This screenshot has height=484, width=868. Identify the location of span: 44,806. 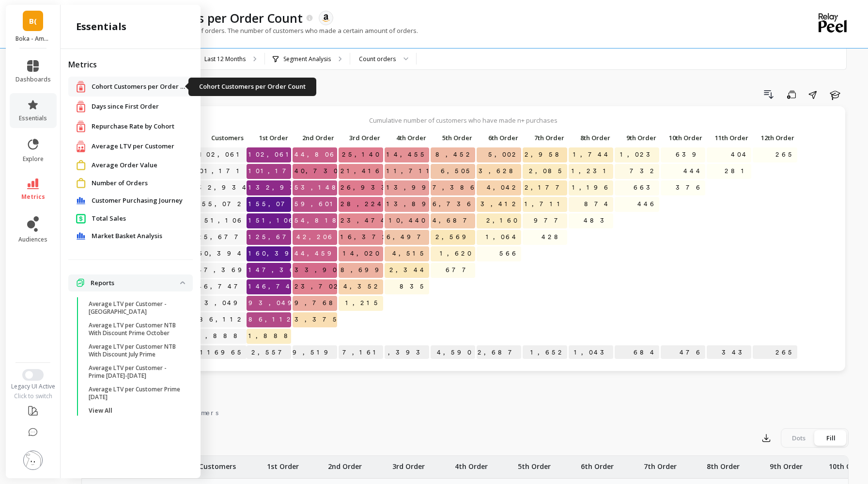
(316, 155).